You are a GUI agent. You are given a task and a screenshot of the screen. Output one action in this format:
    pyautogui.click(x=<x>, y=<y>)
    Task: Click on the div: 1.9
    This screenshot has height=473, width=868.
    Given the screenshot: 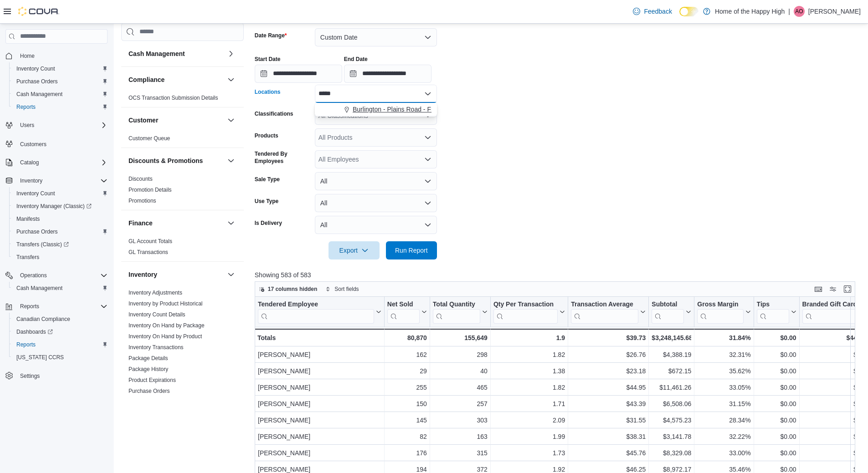 What is the action you would take?
    pyautogui.click(x=529, y=338)
    